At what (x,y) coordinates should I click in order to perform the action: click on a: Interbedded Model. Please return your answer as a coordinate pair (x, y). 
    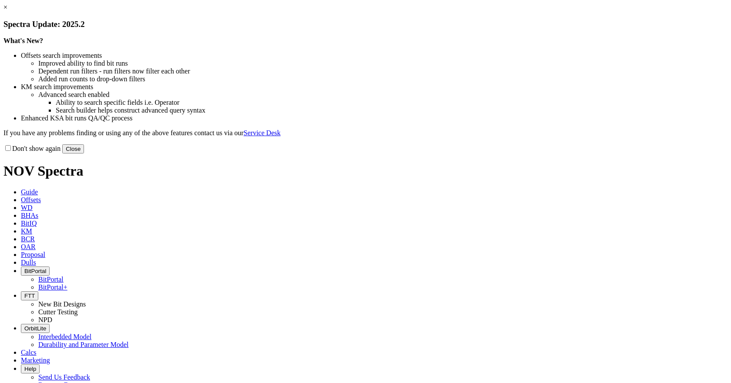
    Looking at the image, I should click on (65, 337).